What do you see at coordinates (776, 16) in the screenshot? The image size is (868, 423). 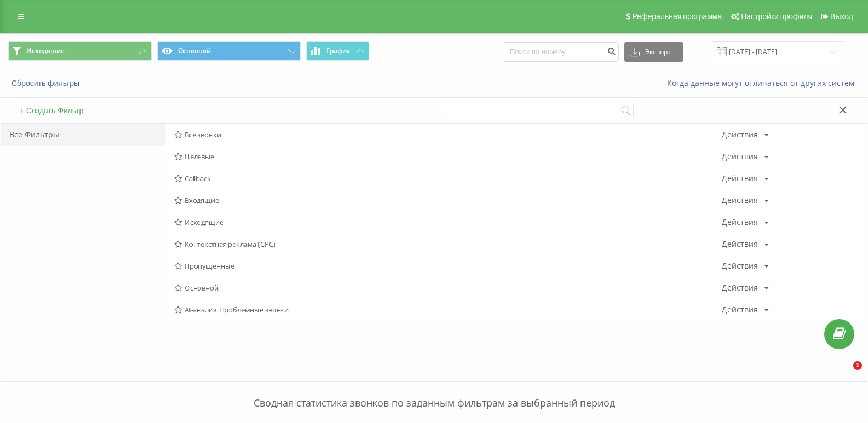 I see `span: Настройки профиля` at bounding box center [776, 16].